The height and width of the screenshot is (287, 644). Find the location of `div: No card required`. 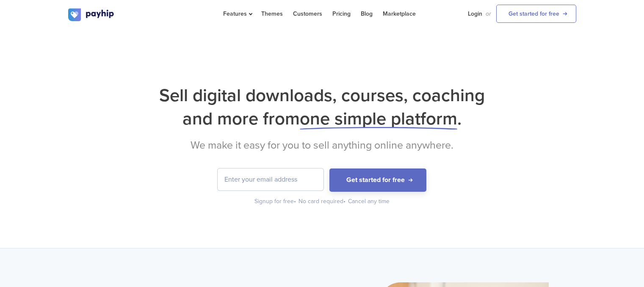

div: No card required is located at coordinates (322, 201).